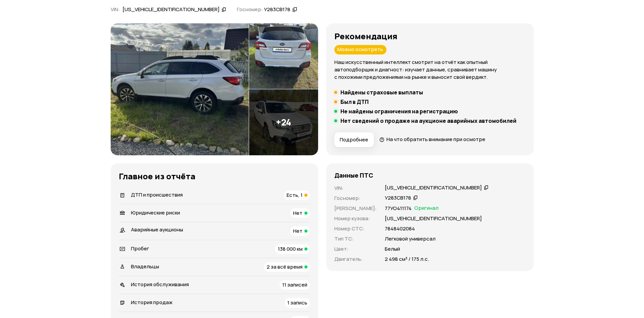  Describe the element at coordinates (290, 249) in the screenshot. I see `span: 138 000 км` at that location.